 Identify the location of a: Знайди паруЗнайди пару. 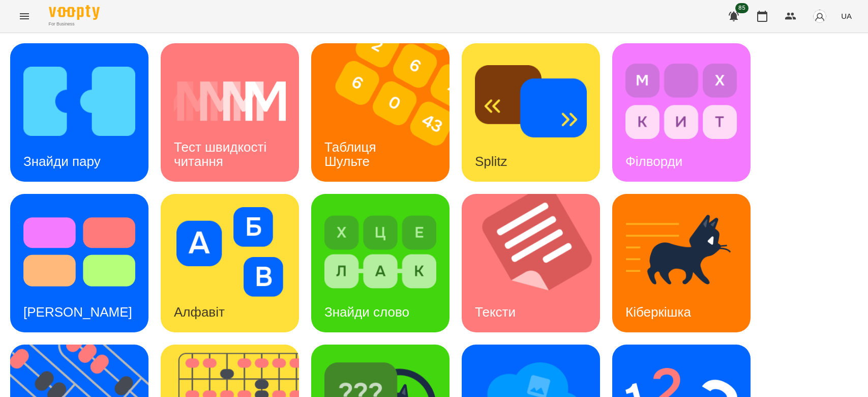
(80, 113).